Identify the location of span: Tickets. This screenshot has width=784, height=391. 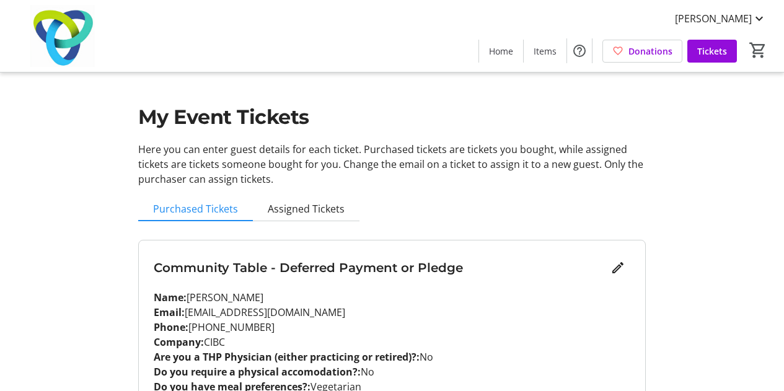
(712, 51).